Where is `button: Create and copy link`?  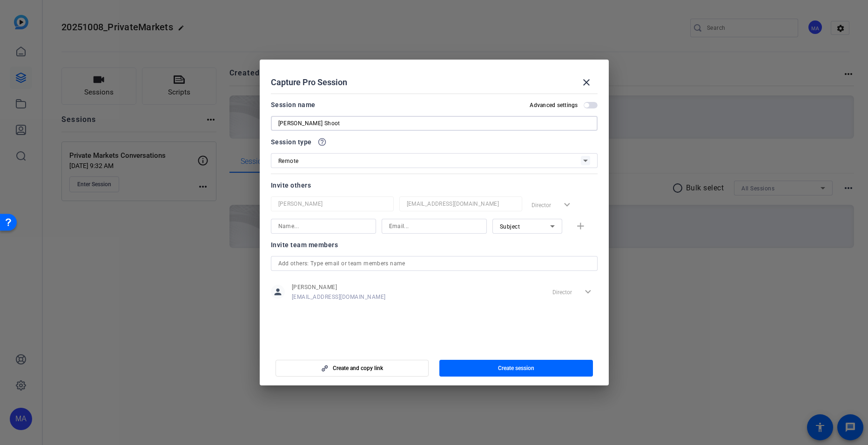
button: Create and copy link is located at coordinates (352, 368).